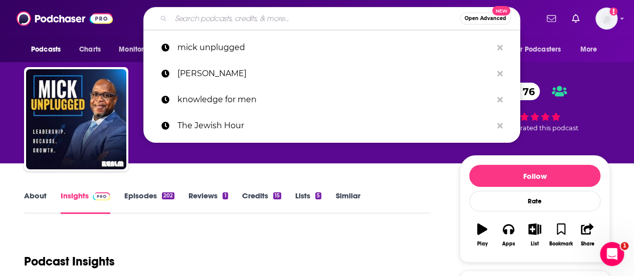  I want to click on span: Podcasts, so click(46, 50).